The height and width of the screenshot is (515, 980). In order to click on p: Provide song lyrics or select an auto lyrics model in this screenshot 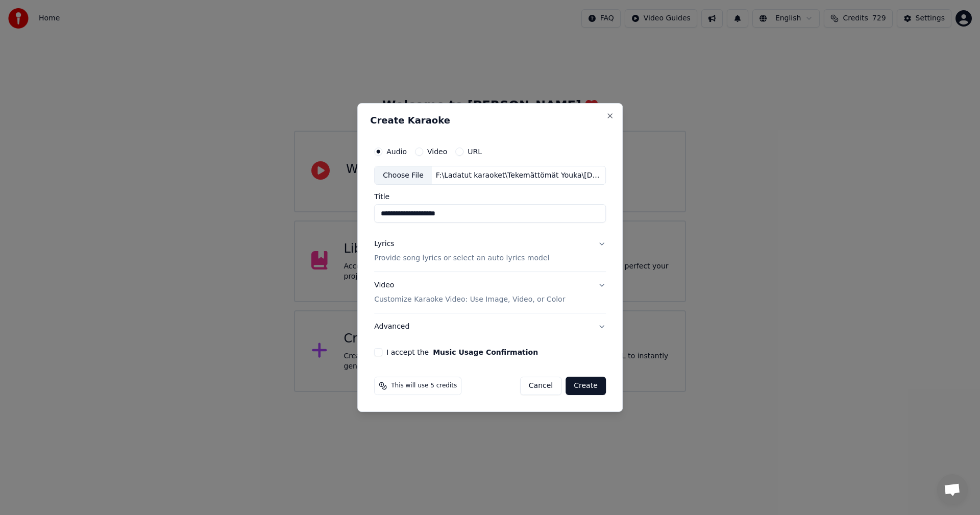, I will do `click(462, 259)`.